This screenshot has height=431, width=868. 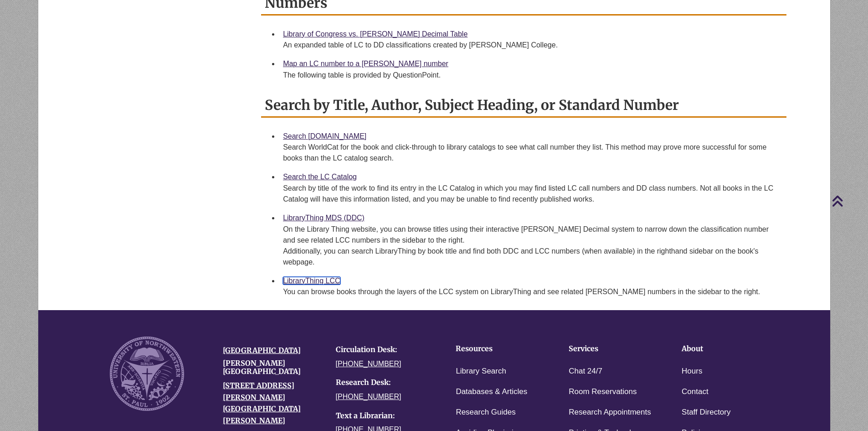 I want to click on h4: About, so click(x=724, y=349).